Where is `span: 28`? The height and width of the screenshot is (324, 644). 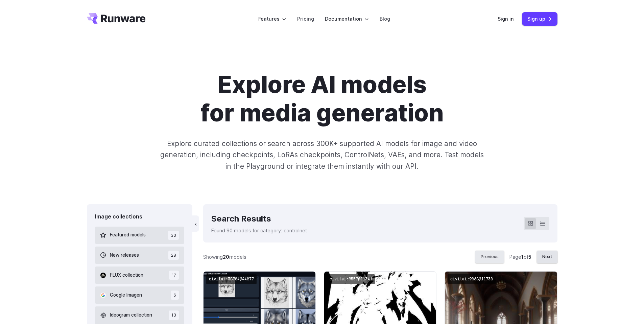
span: 28 is located at coordinates (174, 255).